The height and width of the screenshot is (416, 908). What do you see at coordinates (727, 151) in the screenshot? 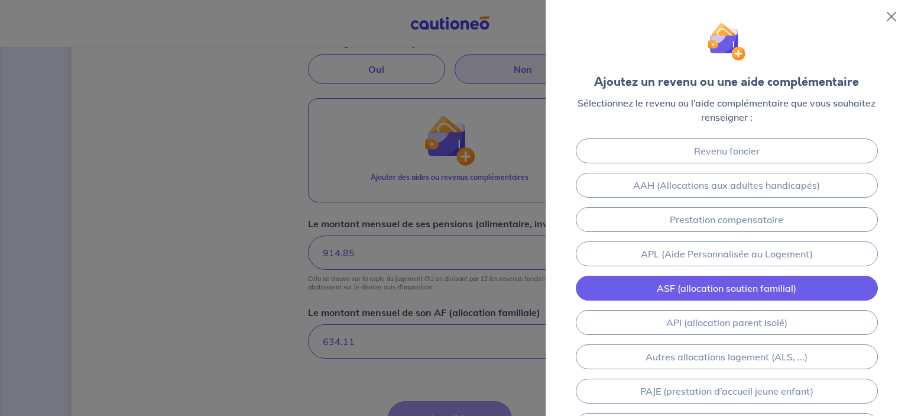
I see `a: Revenu foncier` at bounding box center [727, 151].